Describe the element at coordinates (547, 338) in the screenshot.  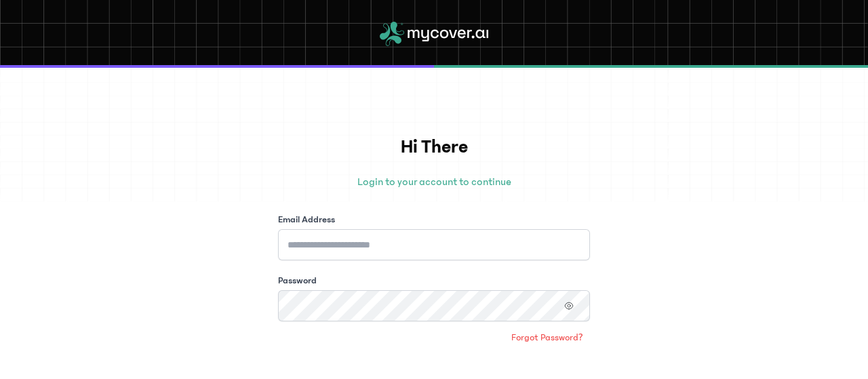
I see `a: Forgot Password?` at that location.